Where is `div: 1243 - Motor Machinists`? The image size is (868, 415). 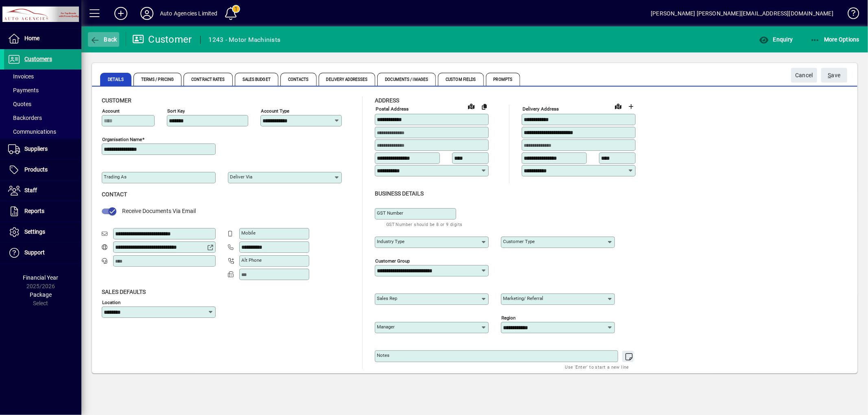 div: 1243 - Motor Machinists is located at coordinates (245, 40).